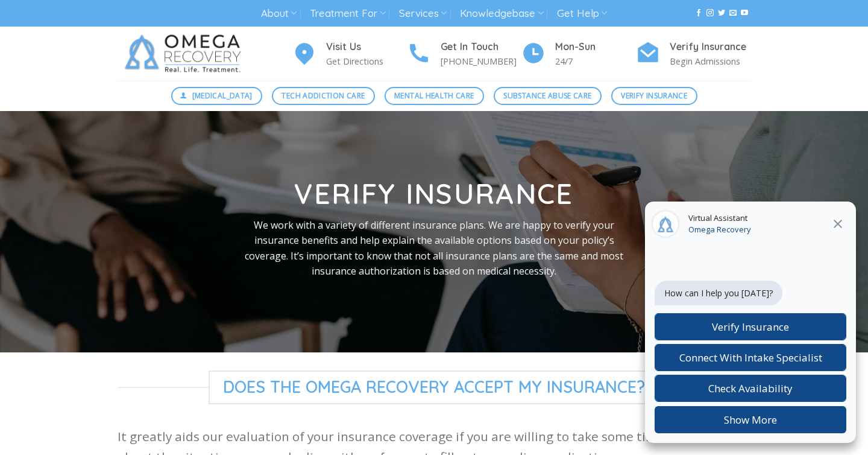  Describe the element at coordinates (434, 194) in the screenshot. I see `strong: Verify Insurance` at that location.